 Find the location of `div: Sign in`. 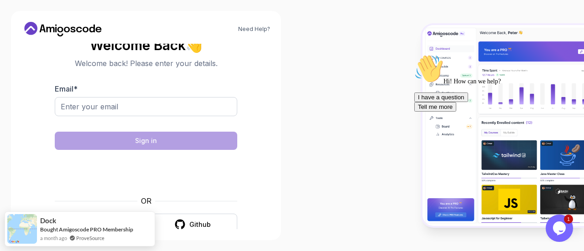

div: Sign in is located at coordinates (146, 141).